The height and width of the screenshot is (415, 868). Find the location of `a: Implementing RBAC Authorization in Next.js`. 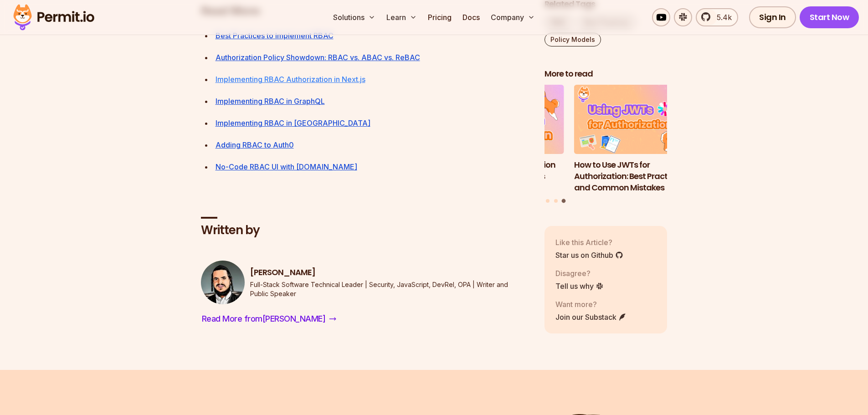

a: Implementing RBAC Authorization in Next.js is located at coordinates (291, 79).